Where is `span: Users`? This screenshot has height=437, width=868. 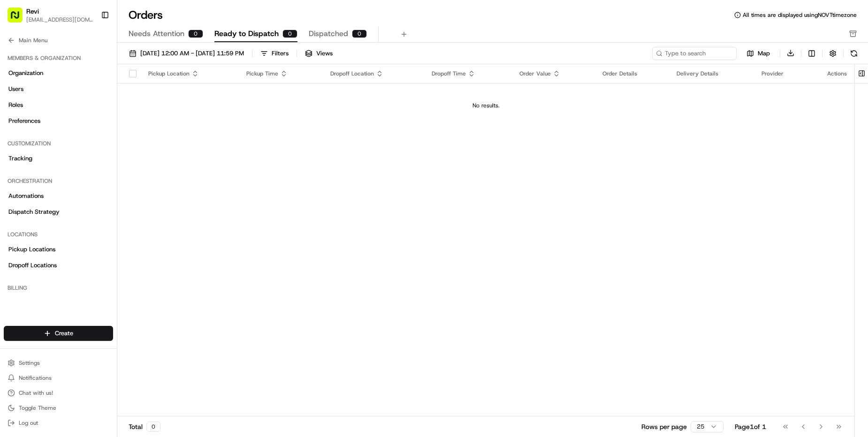 span: Users is located at coordinates (16, 89).